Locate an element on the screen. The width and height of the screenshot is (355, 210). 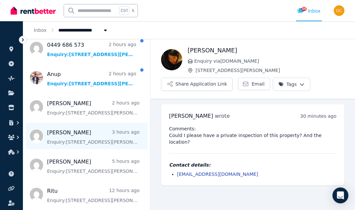
div: Open Intercom Messenger is located at coordinates (340, 195).